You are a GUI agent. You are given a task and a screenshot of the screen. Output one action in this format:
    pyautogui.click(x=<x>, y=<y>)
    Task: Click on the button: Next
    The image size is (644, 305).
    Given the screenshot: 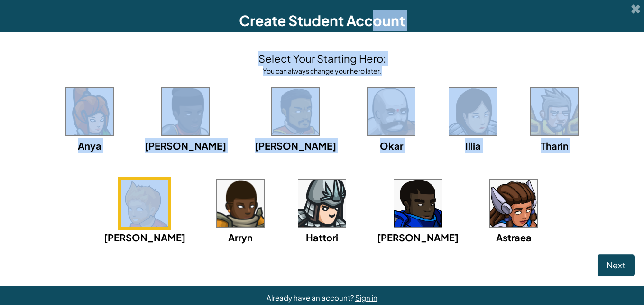 What is the action you would take?
    pyautogui.click(x=616, y=265)
    